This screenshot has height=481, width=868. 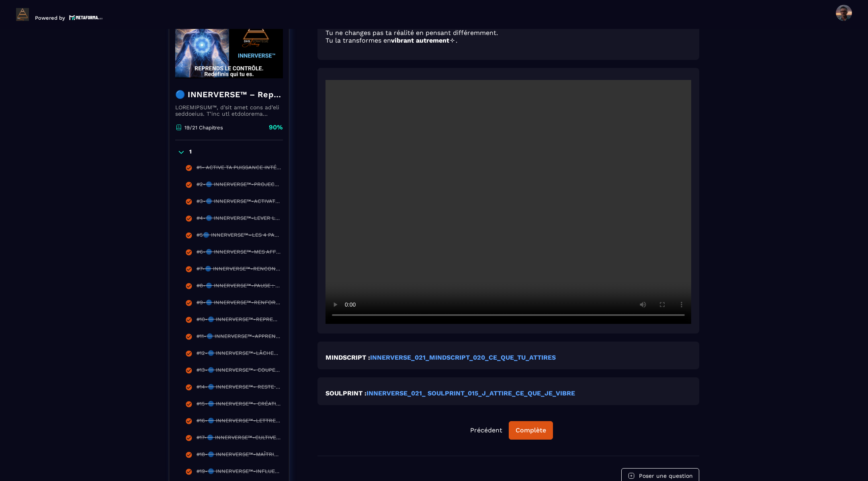 What do you see at coordinates (239, 220) in the screenshot?
I see `div: #4-🔵 INNERVERSE™-LEVER LES VOILES INTÉRIEURS` at bounding box center [239, 220].